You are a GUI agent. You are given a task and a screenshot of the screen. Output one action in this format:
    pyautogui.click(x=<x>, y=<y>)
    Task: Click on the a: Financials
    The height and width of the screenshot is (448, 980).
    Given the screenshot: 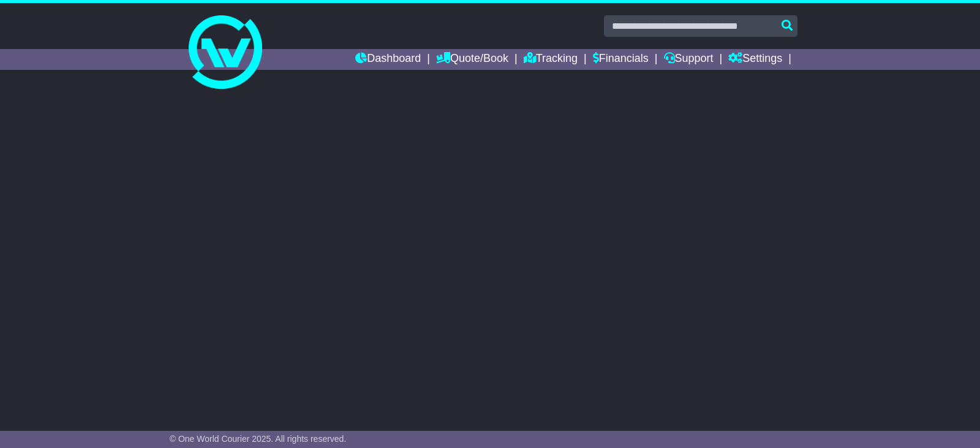 What is the action you would take?
    pyautogui.click(x=621, y=59)
    